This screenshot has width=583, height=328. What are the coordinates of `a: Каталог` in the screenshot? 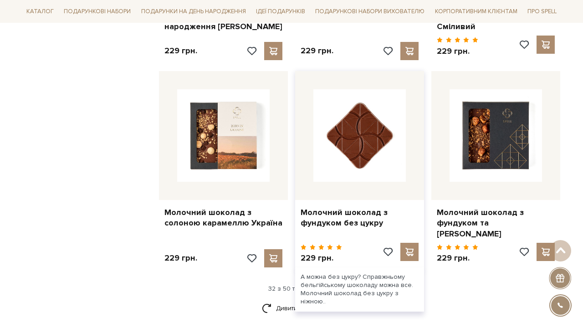 It's located at (40, 11).